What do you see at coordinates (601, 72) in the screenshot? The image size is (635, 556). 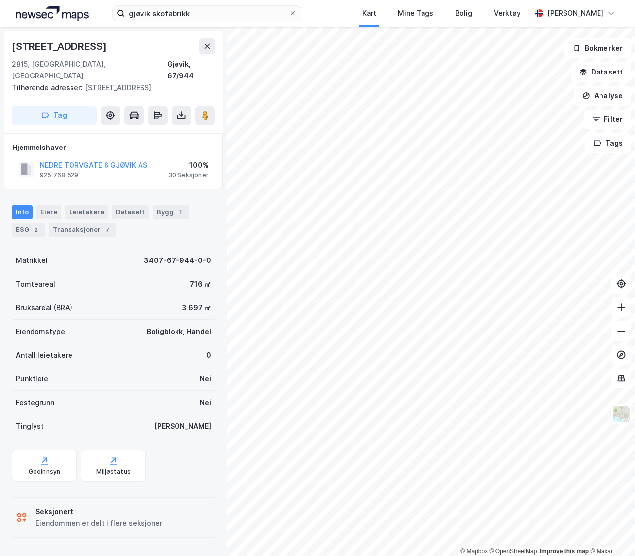 I see `button: Datasett` at bounding box center [601, 72].